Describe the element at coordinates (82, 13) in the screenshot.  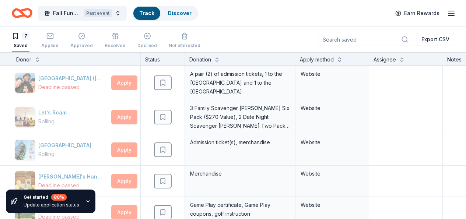
I see `button: Fall FundraiserPast event` at that location.